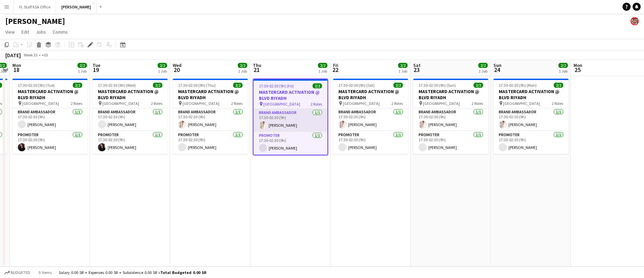 This screenshot has width=644, height=278. I want to click on span: 17:30-02:30 (9h) (Wed), so click(117, 85).